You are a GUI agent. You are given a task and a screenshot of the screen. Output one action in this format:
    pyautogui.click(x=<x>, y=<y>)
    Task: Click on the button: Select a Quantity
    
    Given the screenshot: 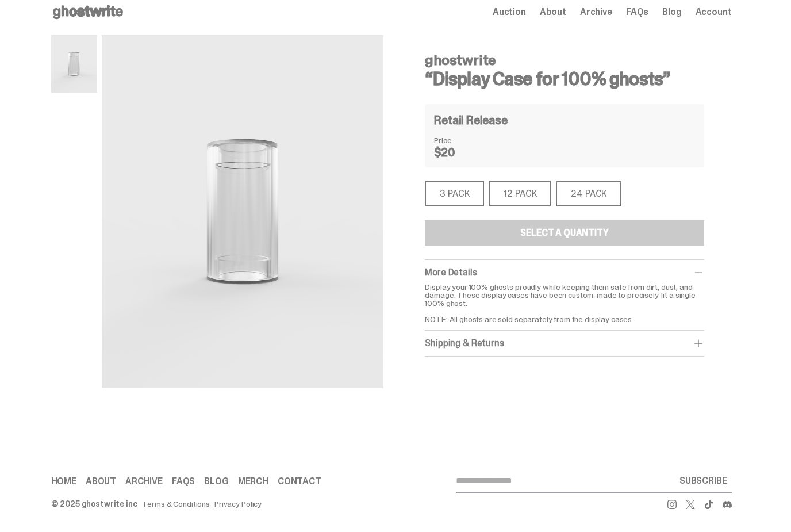 What is the action you would take?
    pyautogui.click(x=564, y=233)
    